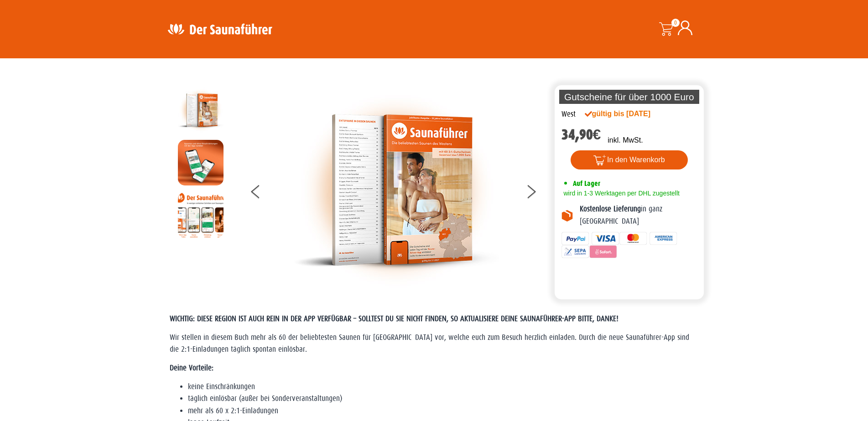  What do you see at coordinates (568, 114) in the screenshot?
I see `div: West` at bounding box center [568, 114].